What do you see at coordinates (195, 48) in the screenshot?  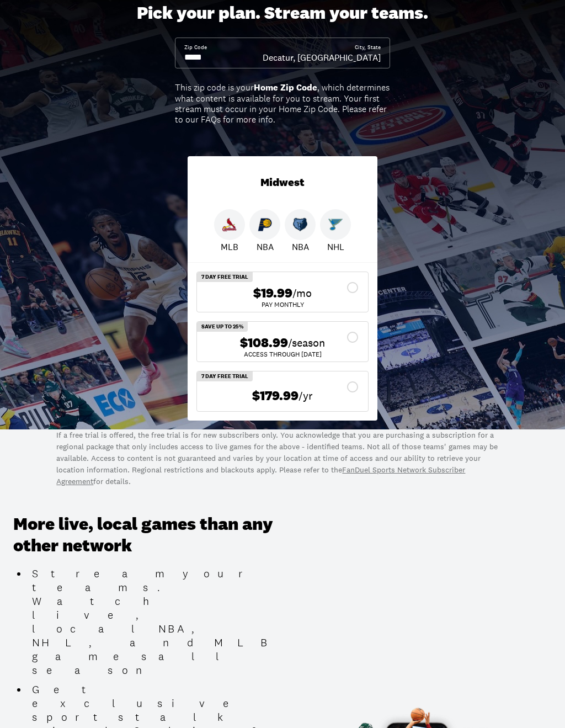 I see `div: Zip Code` at bounding box center [195, 48].